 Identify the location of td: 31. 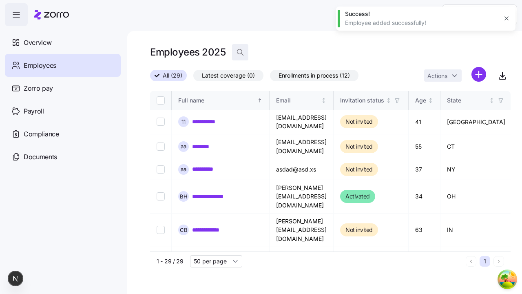
(424, 259).